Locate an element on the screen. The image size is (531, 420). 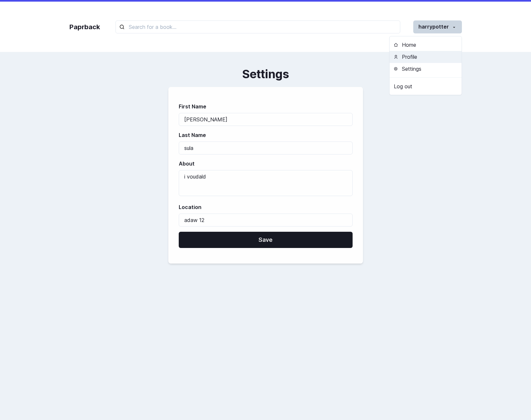
label: Location is located at coordinates (264, 207).